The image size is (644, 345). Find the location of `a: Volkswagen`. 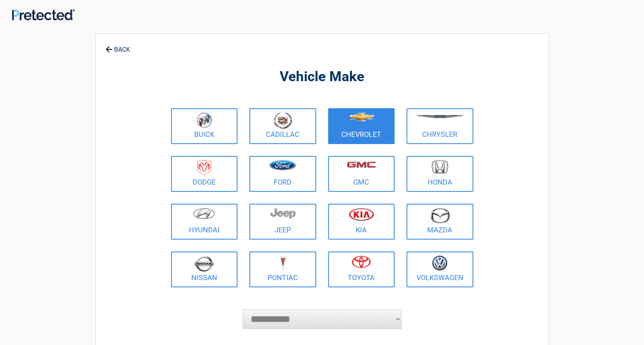

a: Volkswagen is located at coordinates (440, 269).